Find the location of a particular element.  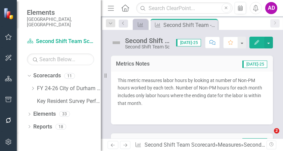

div: AD is located at coordinates (272, 8).